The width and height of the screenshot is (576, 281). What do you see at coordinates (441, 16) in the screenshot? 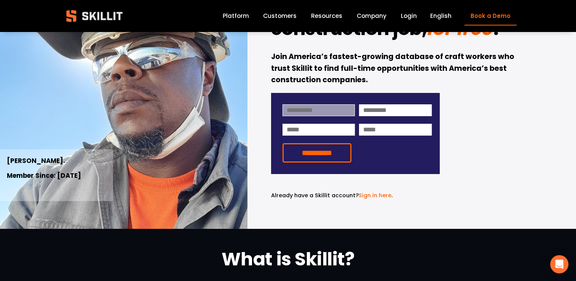
I see `span: English` at bounding box center [441, 16].